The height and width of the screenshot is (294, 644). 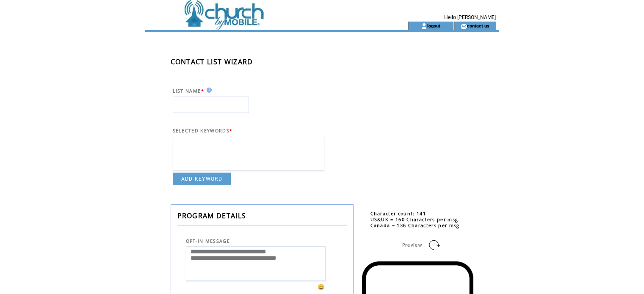 I want to click on span: PROGRAM DETAILS, so click(x=212, y=216).